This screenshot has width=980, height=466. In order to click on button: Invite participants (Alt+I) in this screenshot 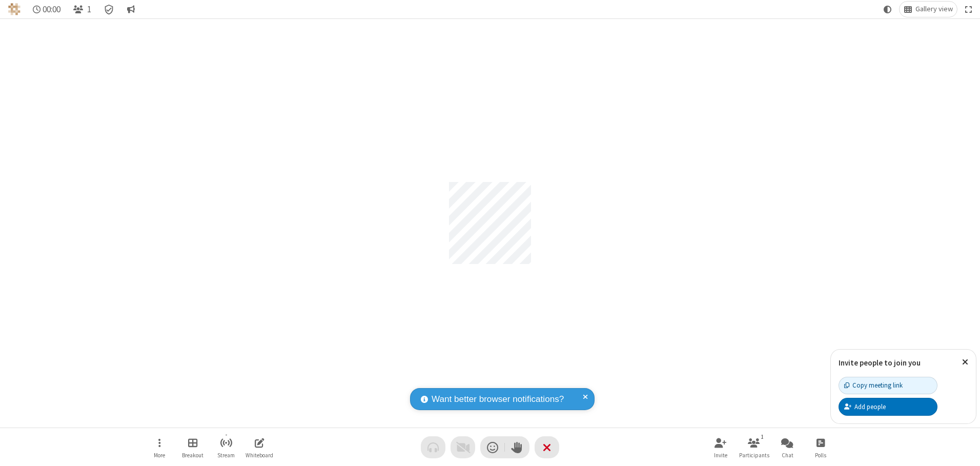, I will do `click(721, 447)`.